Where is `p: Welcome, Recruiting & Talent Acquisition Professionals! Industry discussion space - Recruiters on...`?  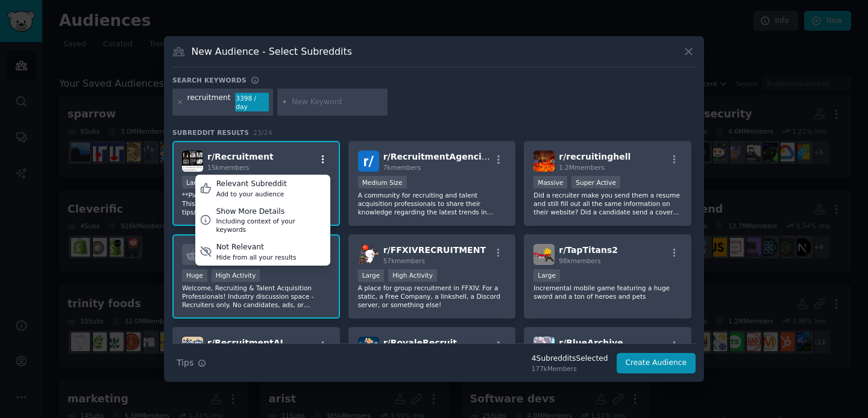
p: Welcome, Recruiting & Talent Acquisition Professionals! Industry discussion space - Recruiters on... is located at coordinates (256, 296).